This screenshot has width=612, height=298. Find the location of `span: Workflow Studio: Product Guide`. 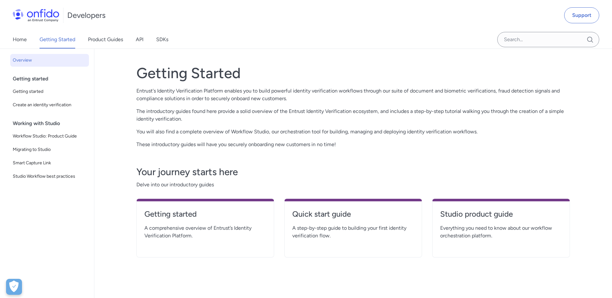

span: Workflow Studio: Product Guide is located at coordinates (49, 136).